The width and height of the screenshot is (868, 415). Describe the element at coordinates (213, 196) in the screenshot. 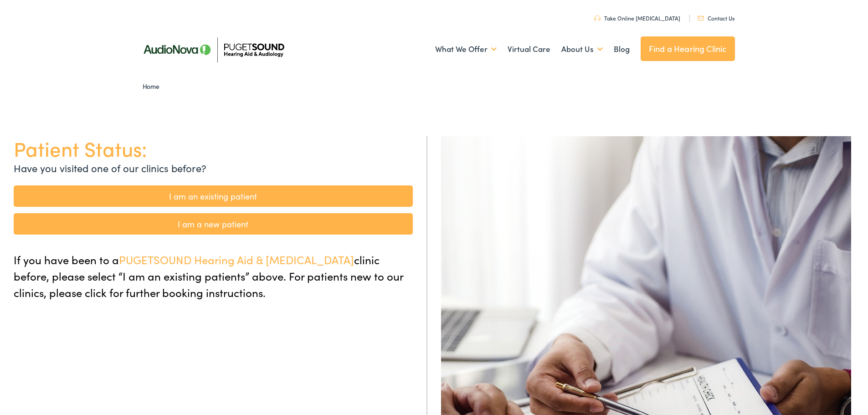

I see `a: I am an existing patient` at that location.